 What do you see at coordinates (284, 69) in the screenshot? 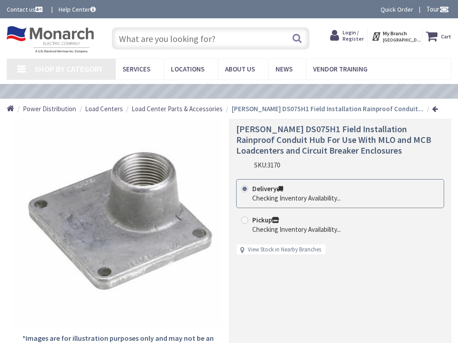
I see `span: News` at bounding box center [284, 69].